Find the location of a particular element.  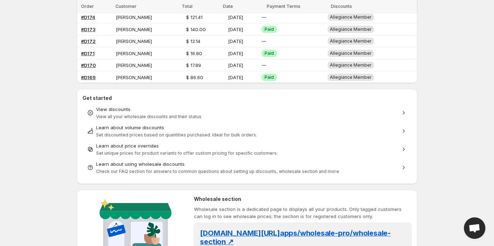

span: $ 86.60 is located at coordinates (195, 77).